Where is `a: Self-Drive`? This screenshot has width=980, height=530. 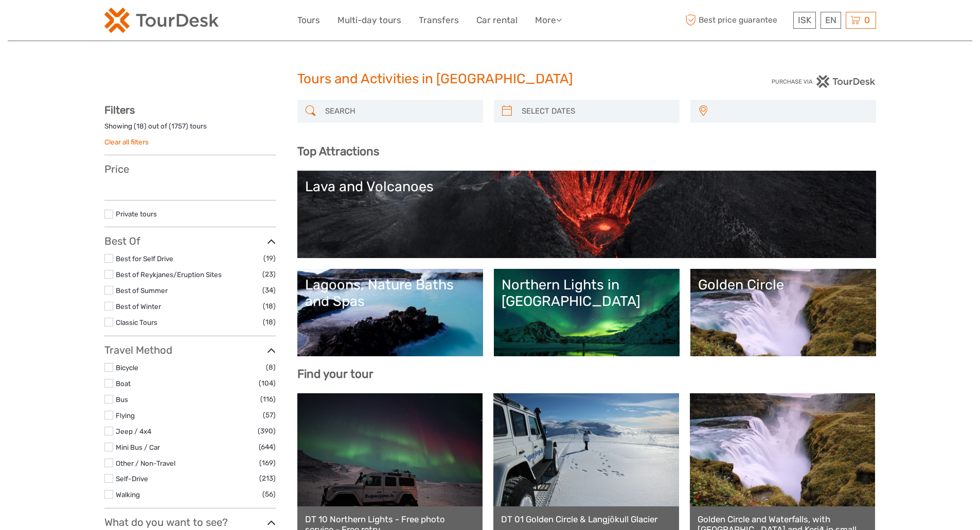
a: Self-Drive is located at coordinates (132, 479).